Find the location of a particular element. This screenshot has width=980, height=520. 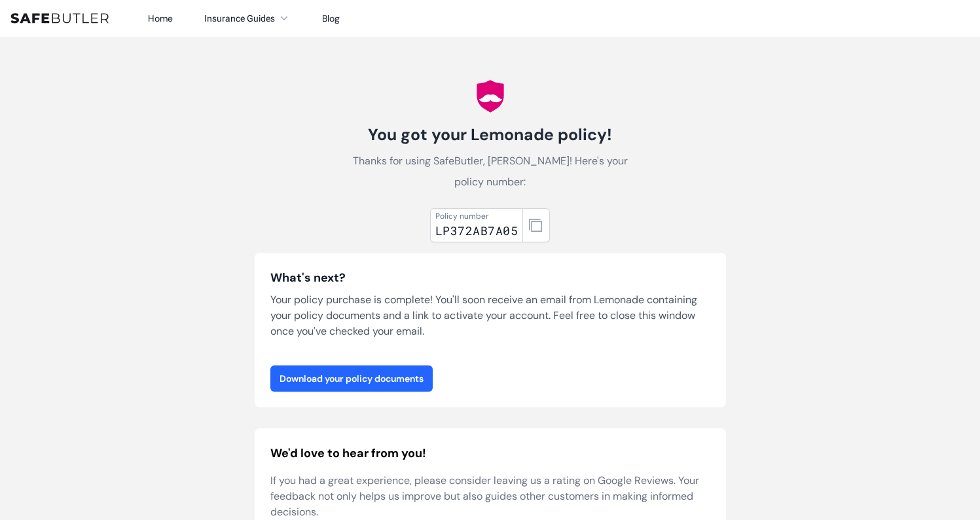

p: Your policy purchase is complete! You'll soon receive an email from Lemonade containing your poli... is located at coordinates (491, 316).